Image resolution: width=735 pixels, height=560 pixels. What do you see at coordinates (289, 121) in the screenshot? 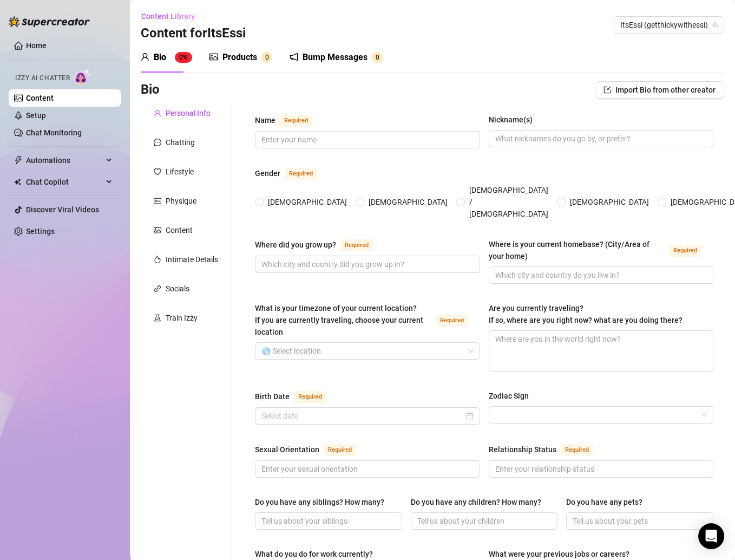
I see `label: Name` at bounding box center [289, 121].